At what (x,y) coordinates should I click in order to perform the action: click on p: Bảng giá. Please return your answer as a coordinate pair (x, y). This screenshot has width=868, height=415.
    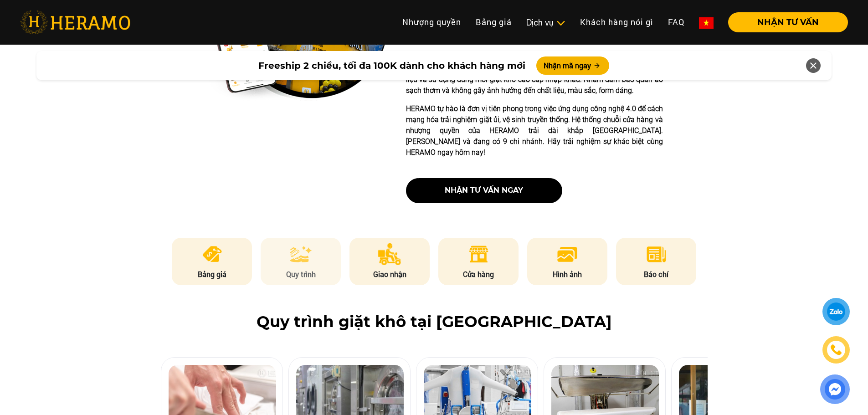
    Looking at the image, I should click on (212, 274).